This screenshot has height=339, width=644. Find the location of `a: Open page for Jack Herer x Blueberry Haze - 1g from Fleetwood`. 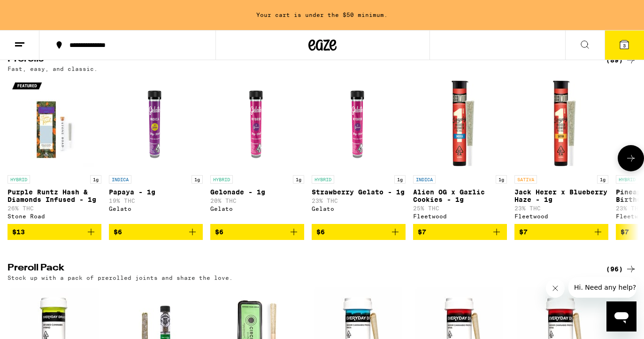

a: Open page for Jack Herer x Blueberry Haze - 1g from Fleetwood is located at coordinates (561, 150).